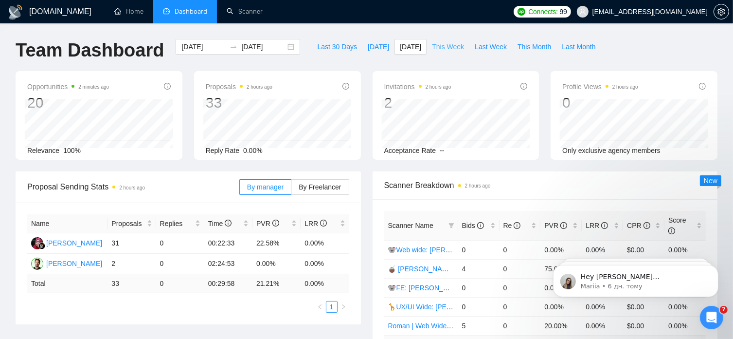 The image size is (733, 339). Describe the element at coordinates (30, 37) in the screenshot. I see `img: Profile image for Mariia` at that location.